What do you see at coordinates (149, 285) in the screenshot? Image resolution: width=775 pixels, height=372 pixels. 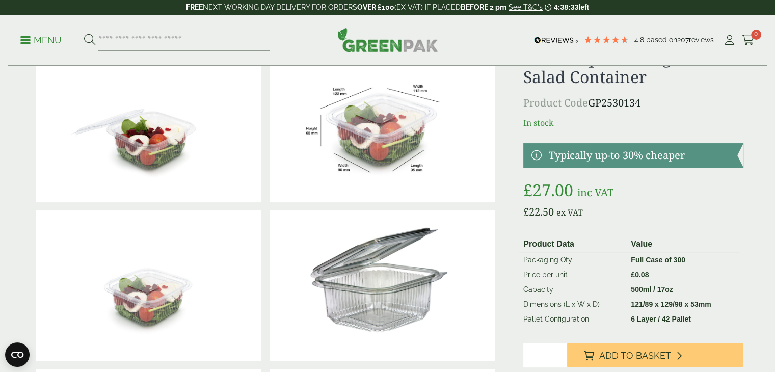 I see `img: 500ml Square Hinged Salad Container Closed` at bounding box center [149, 285].